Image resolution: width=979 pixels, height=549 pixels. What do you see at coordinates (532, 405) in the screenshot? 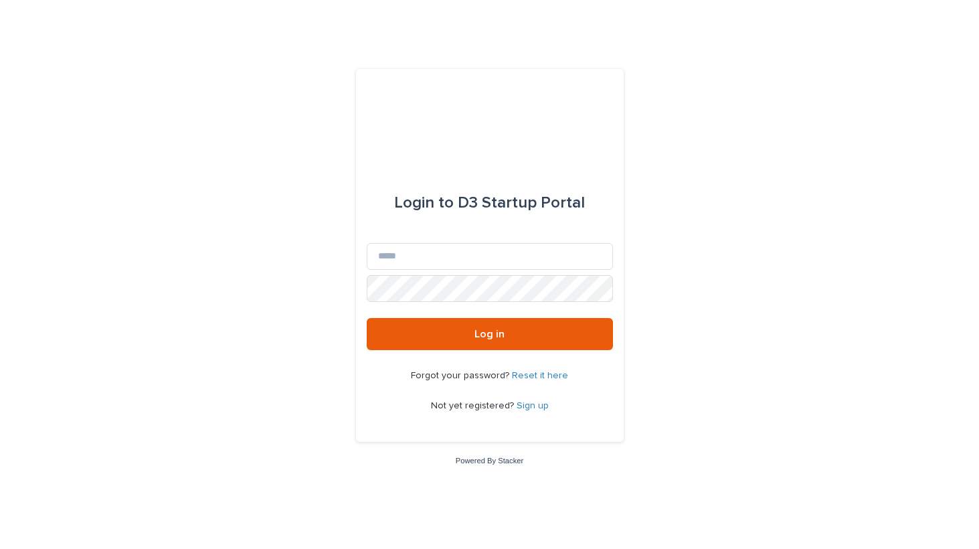
I see `a: Sign up` at bounding box center [532, 405].